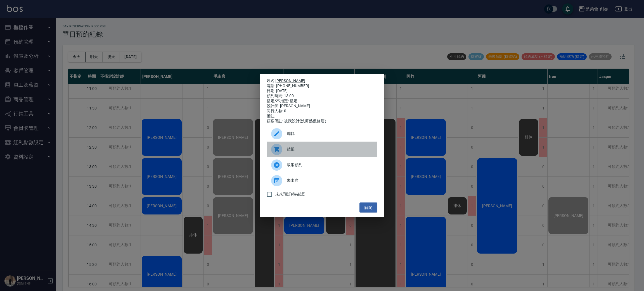  I want to click on a: 結帳, so click(322, 150).